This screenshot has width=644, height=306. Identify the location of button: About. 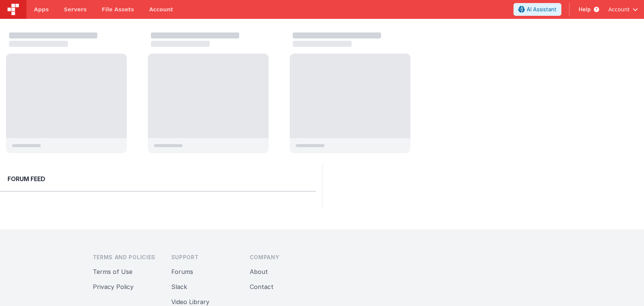
(259, 271).